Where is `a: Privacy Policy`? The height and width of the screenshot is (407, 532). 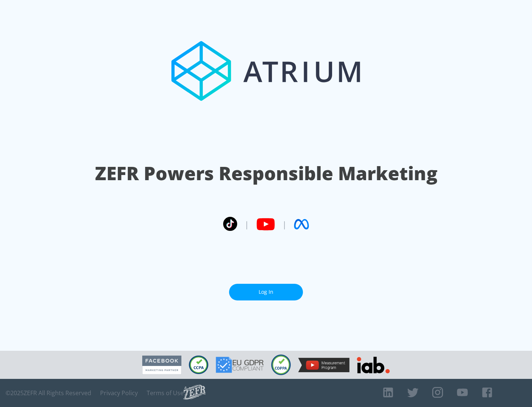
a: Privacy Policy is located at coordinates (119, 392).